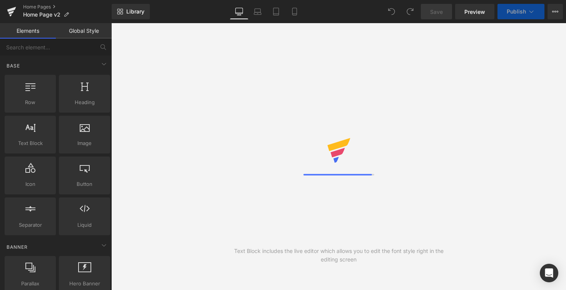 The image size is (566, 290). What do you see at coordinates (84, 225) in the screenshot?
I see `span: Liquid` at bounding box center [84, 225].